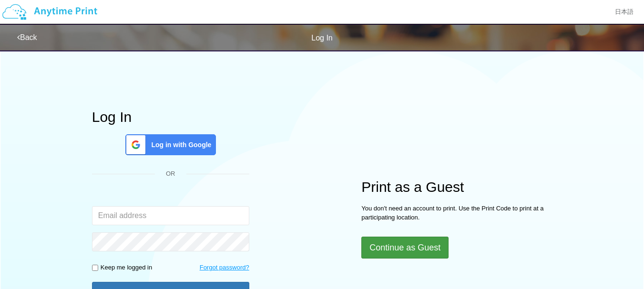  What do you see at coordinates (456, 187) in the screenshot?
I see `h1: Print as a Guest` at bounding box center [456, 187].